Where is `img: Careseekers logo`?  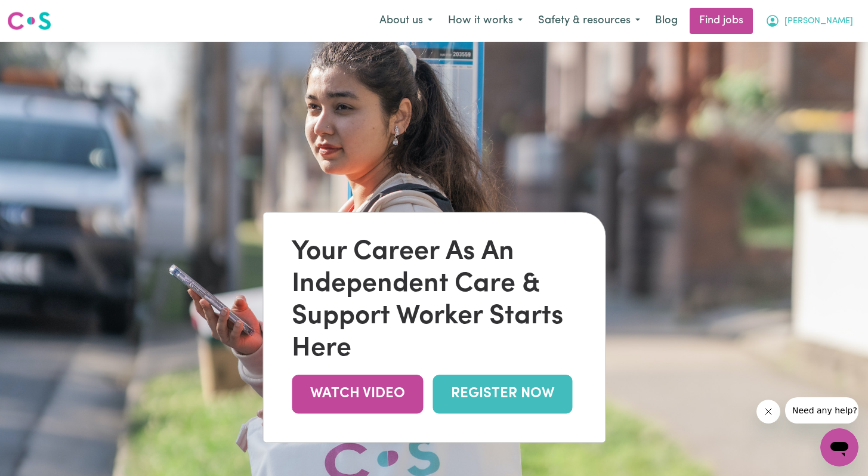 img: Careseekers logo is located at coordinates (29, 21).